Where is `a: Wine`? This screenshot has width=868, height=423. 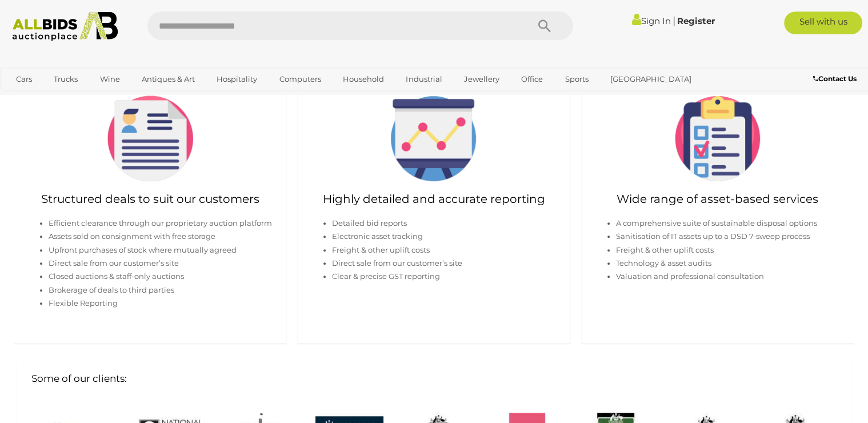 a: Wine is located at coordinates (110, 79).